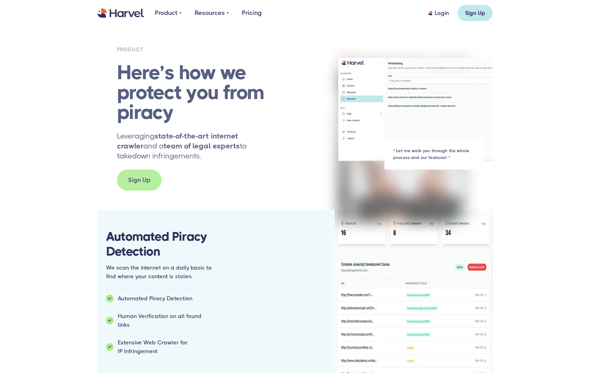 Image resolution: width=590 pixels, height=373 pixels. What do you see at coordinates (155, 299) in the screenshot?
I see `div: Automated Piracy Detection` at bounding box center [155, 299].